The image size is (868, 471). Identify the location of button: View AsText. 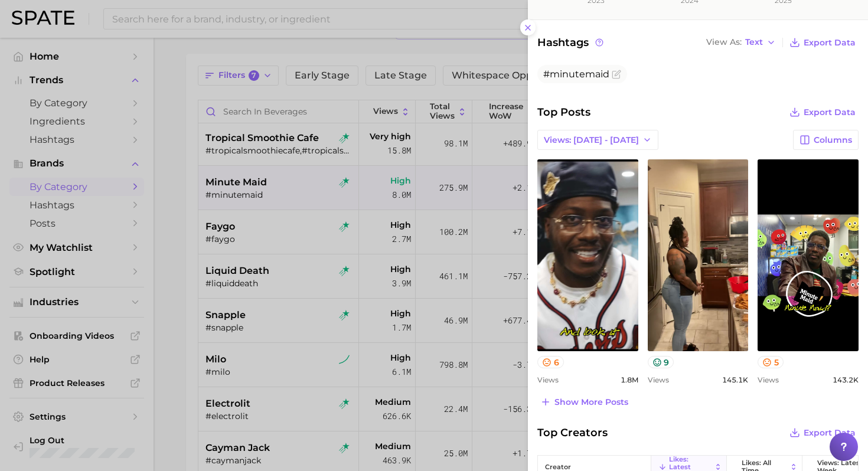
(741, 43).